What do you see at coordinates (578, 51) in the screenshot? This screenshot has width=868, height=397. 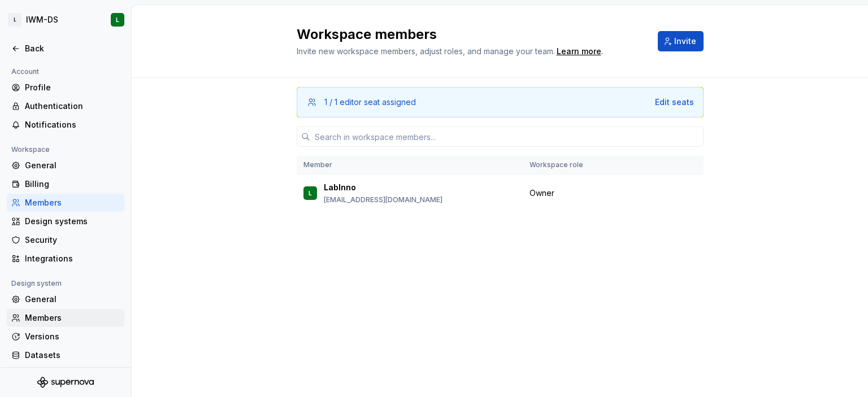 I see `div: Learn more` at bounding box center [578, 51].